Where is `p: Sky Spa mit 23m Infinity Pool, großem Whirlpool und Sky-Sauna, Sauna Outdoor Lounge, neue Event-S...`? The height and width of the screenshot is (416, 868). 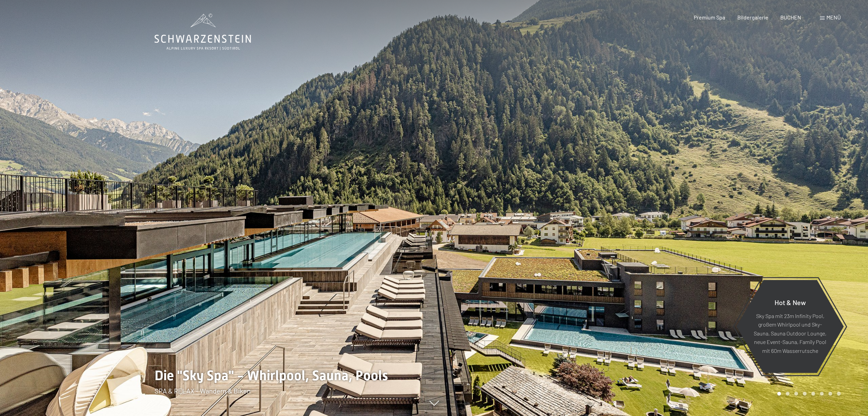
p: Sky Spa mit 23m Infinity Pool, großem Whirlpool und Sky-Sauna, Sauna Outdoor Lounge, neue Event-S... is located at coordinates (790, 333).